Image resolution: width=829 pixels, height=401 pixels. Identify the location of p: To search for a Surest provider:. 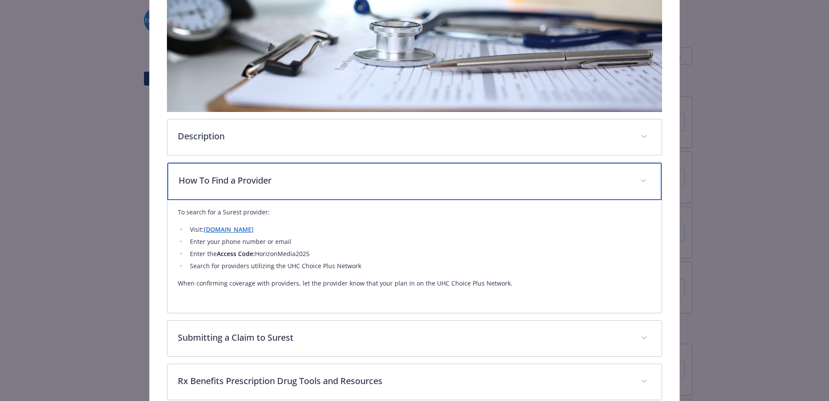
(415, 212).